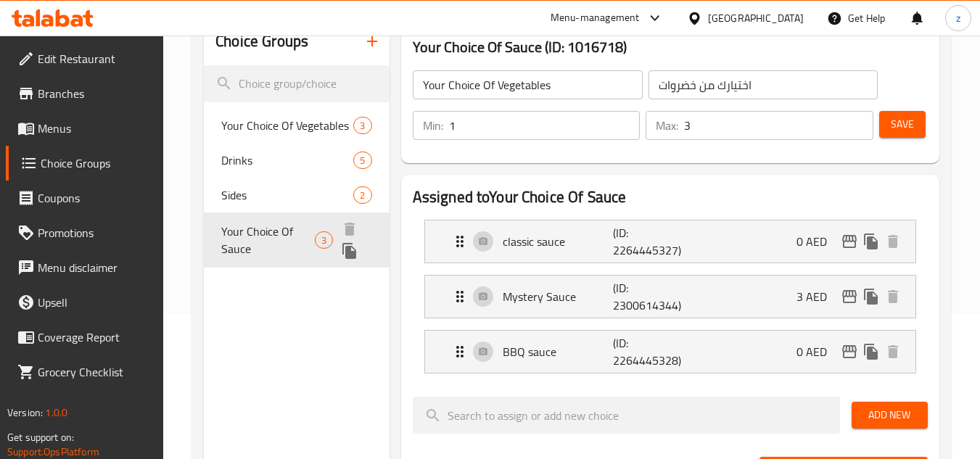  What do you see at coordinates (650, 352) in the screenshot?
I see `p: (ID: 2264445328)` at bounding box center [650, 352].